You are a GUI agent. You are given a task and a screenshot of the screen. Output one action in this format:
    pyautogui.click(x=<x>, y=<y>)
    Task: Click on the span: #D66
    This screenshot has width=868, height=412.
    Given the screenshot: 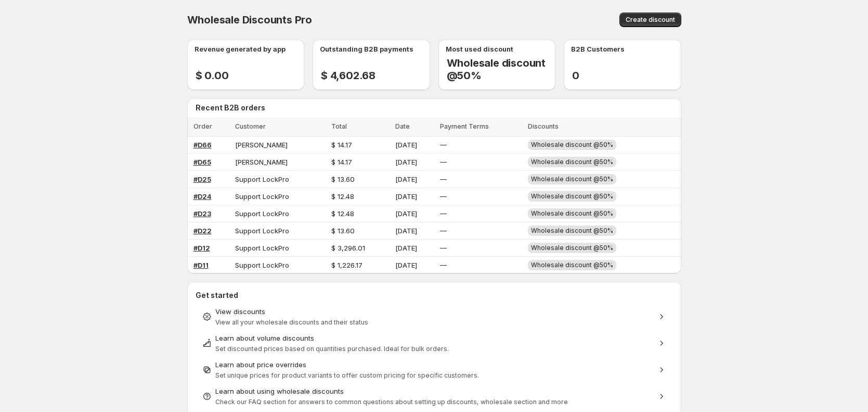 What is the action you would take?
    pyautogui.click(x=203, y=144)
    